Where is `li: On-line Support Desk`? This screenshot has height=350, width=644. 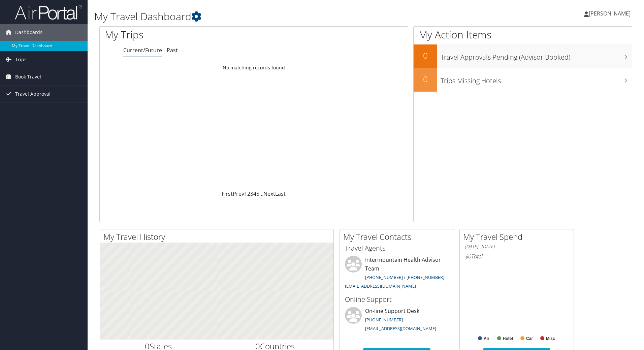 li: On-line Support Desk is located at coordinates (396, 321).